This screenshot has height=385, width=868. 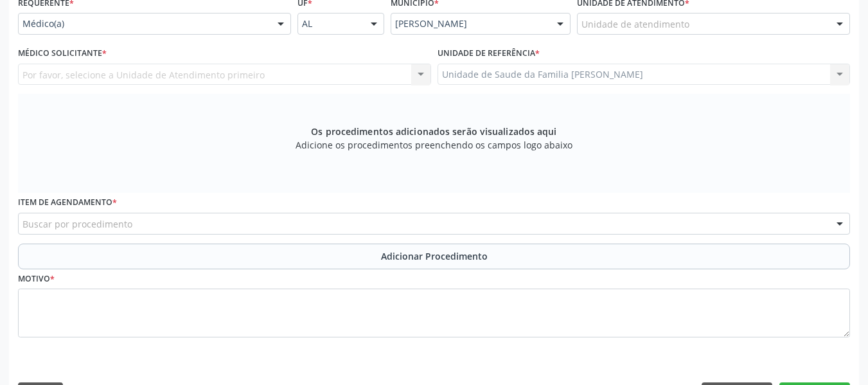 I want to click on button: Adicionar Procedimento, so click(x=434, y=256).